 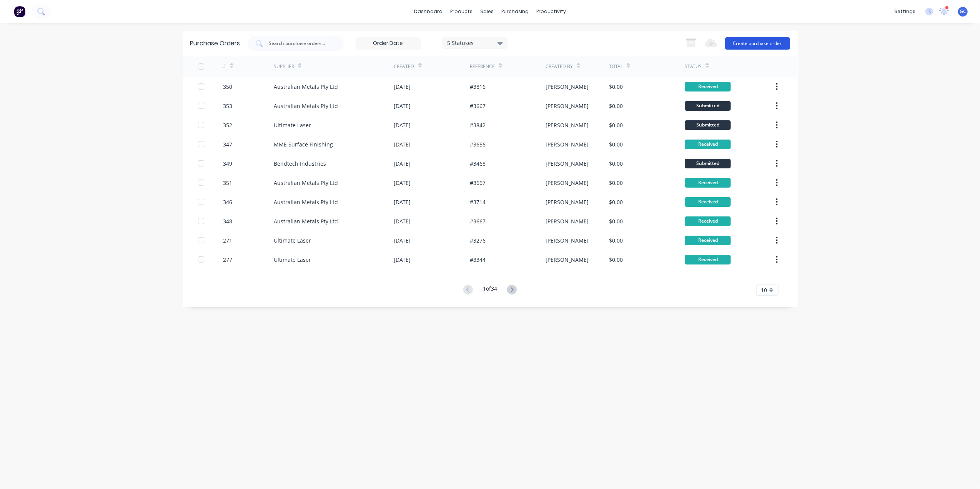 What do you see at coordinates (284, 67) in the screenshot?
I see `div: Supplier` at bounding box center [284, 67].